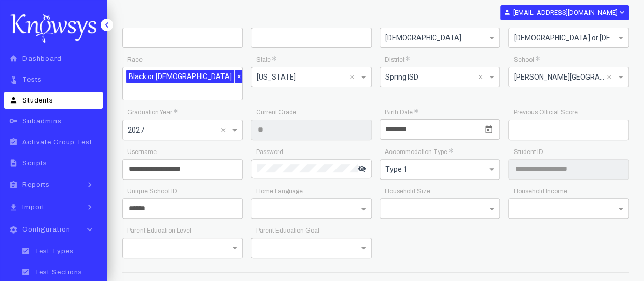 This screenshot has width=644, height=281. I want to click on i: assignment_turned_in, so click(13, 142).